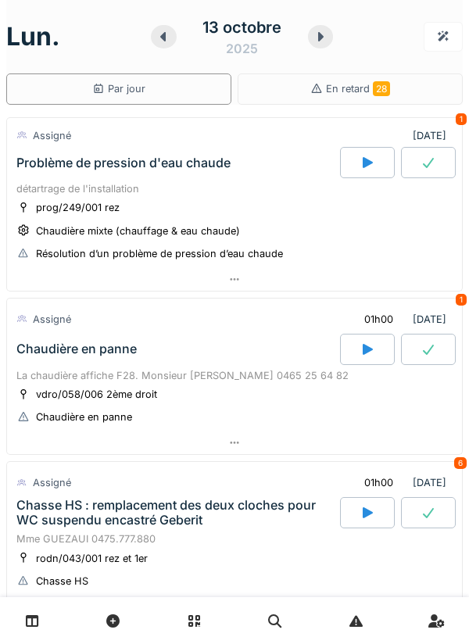 This screenshot has width=469, height=644. I want to click on div: Chasse HS, so click(62, 581).